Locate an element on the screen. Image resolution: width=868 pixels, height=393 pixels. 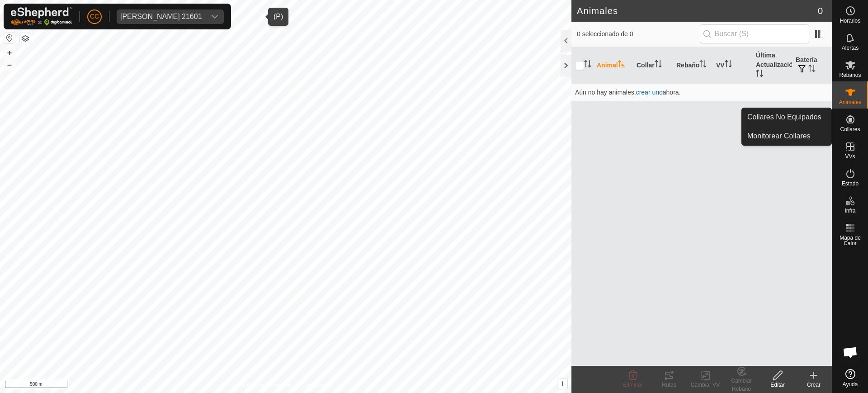
span: Estado is located at coordinates (850, 184).